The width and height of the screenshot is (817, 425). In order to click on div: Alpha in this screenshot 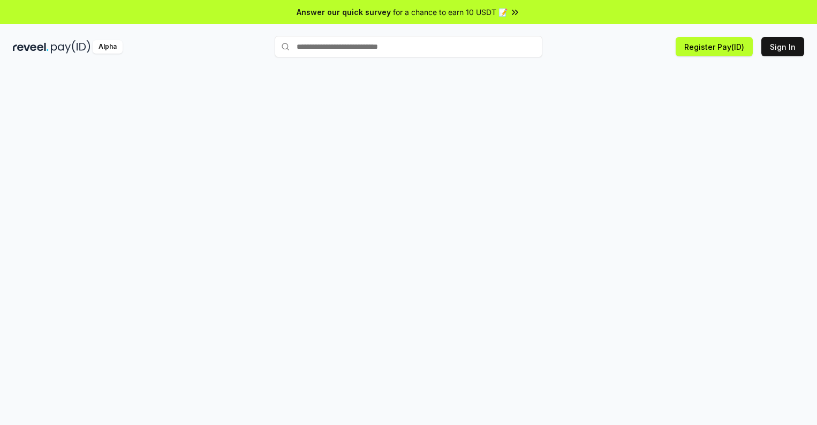, I will do `click(108, 47)`.